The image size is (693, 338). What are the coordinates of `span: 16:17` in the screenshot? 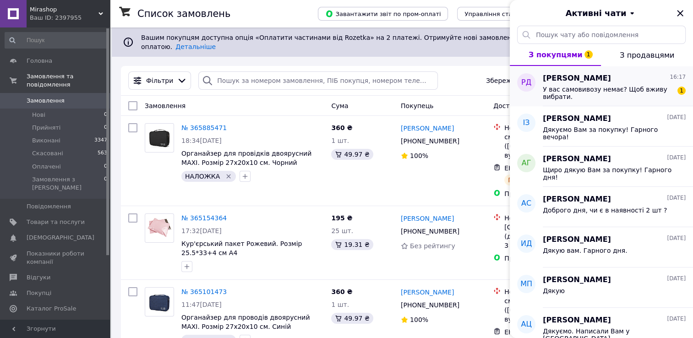 It's located at (677, 77).